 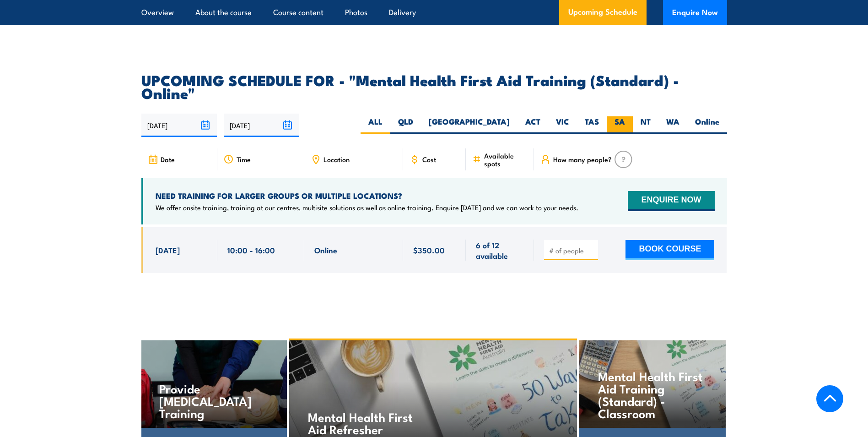 I want to click on h4: NEED TRAINING FOR LARGER GROUPS OR MULTIPLE LOCATIONS?, so click(x=367, y=196).